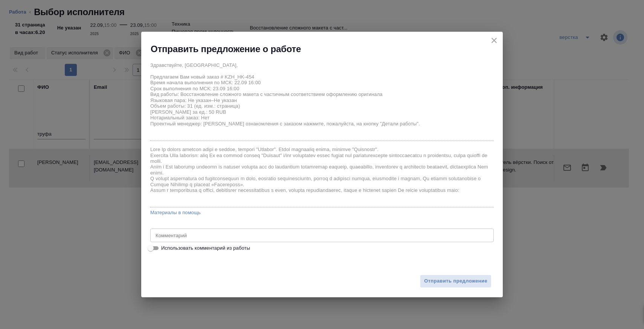 The image size is (644, 329). What do you see at coordinates (456, 280) in the screenshot?
I see `span: Отправить предложение` at bounding box center [456, 280].